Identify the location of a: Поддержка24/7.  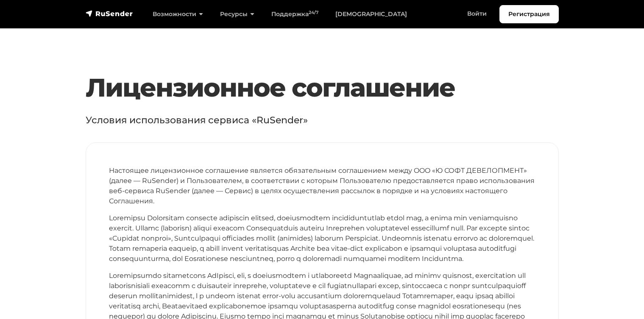
(295, 14).